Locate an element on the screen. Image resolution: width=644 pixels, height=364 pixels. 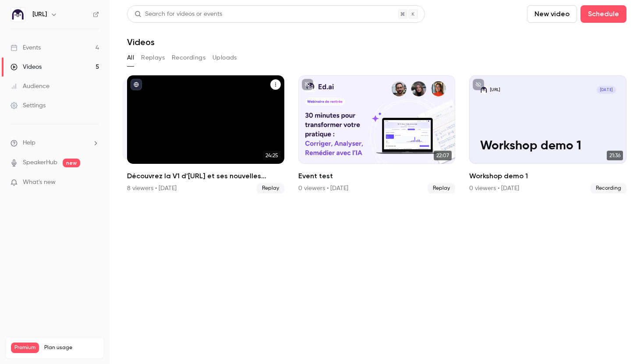
button: Replays is located at coordinates (153, 58).